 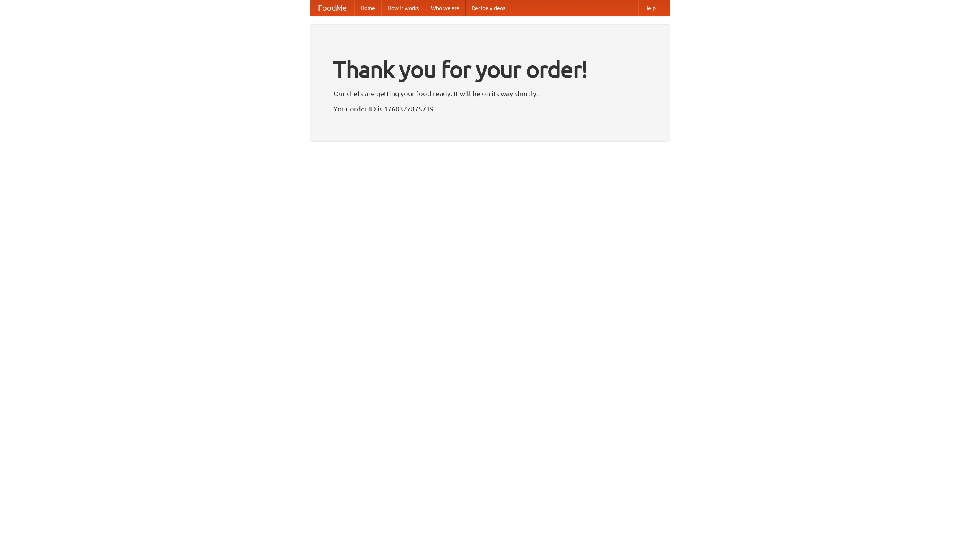 I want to click on a: Help, so click(x=650, y=8).